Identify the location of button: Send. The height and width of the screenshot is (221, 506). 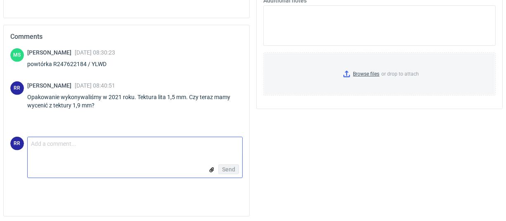
(229, 169).